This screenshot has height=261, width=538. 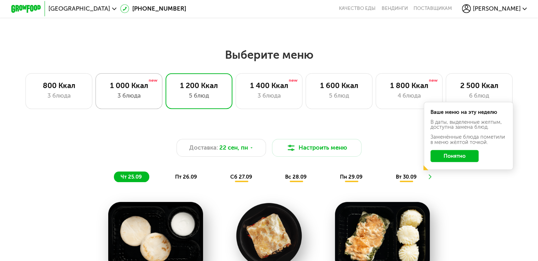 I want to click on div: 1 600 Ккал, so click(x=339, y=85).